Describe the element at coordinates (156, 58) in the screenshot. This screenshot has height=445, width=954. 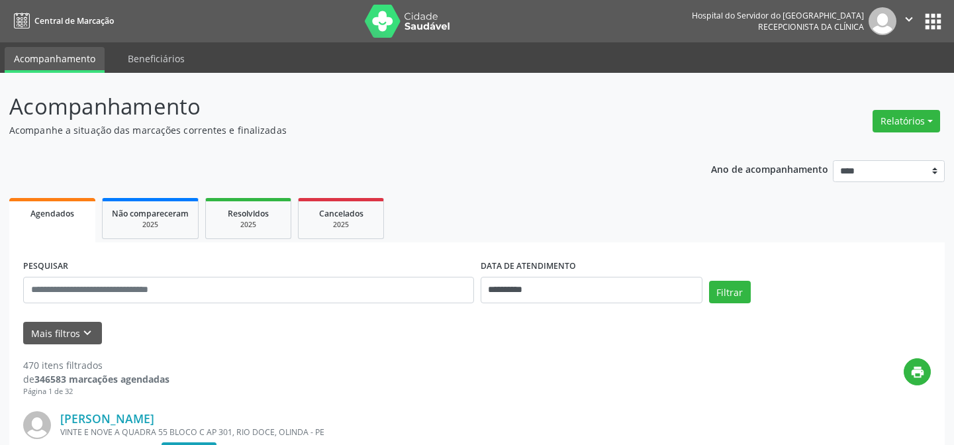
I see `a: Beneficiários` at that location.